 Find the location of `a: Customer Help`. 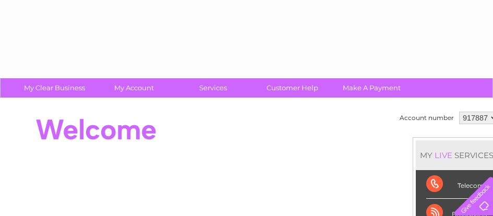

a: Customer Help is located at coordinates (292, 88).